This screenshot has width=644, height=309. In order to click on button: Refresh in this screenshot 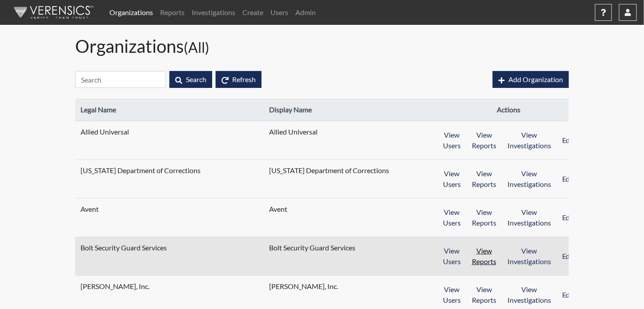, I will do `click(238, 80)`.